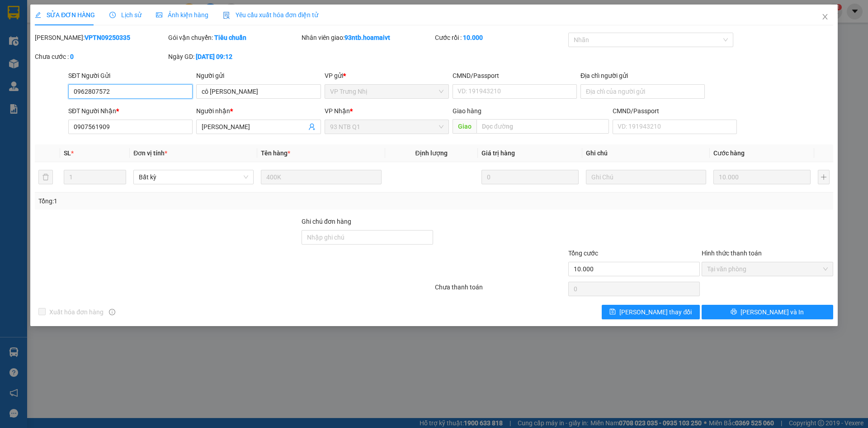 This screenshot has height=428, width=868. What do you see at coordinates (112, 312) in the screenshot?
I see `span: info-circle` at bounding box center [112, 312].